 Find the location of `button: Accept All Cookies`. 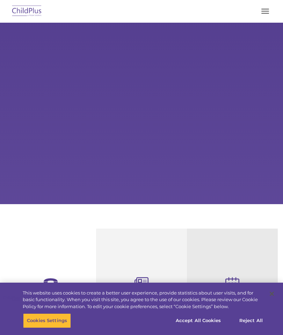

button: Accept All Cookies is located at coordinates (198, 321).